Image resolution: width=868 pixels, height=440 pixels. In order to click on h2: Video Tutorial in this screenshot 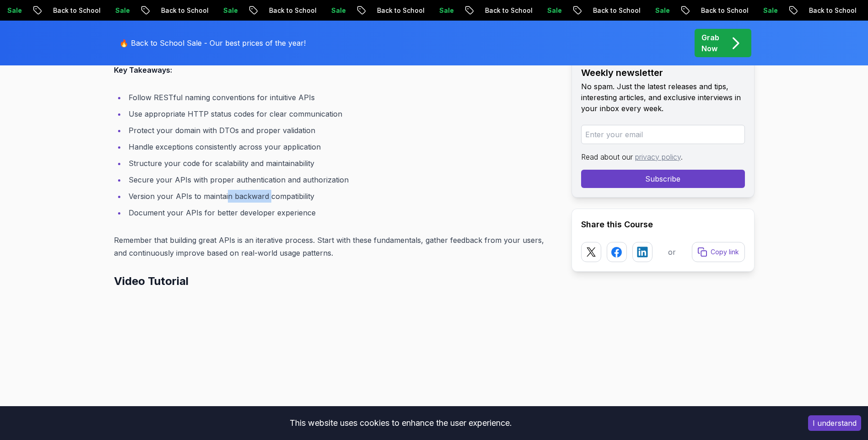, I will do `click(336, 281)`.